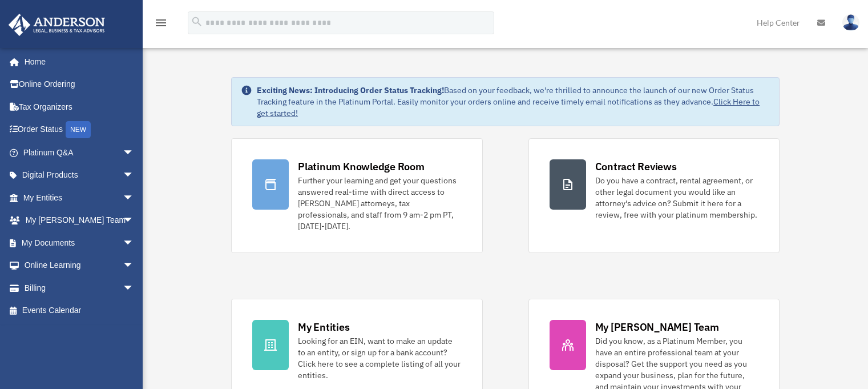 The width and height of the screenshot is (868, 389). What do you see at coordinates (380, 203) in the screenshot?
I see `div: Further your learning and get your questions answered real-time with direct access to [PERSON_NAM...` at bounding box center [380, 203].